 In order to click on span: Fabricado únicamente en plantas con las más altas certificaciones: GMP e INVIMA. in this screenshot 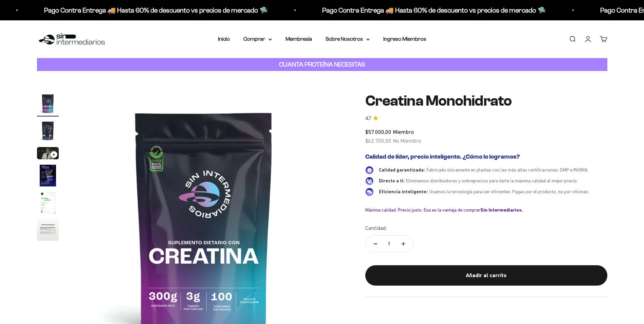, I will do `click(508, 170)`.